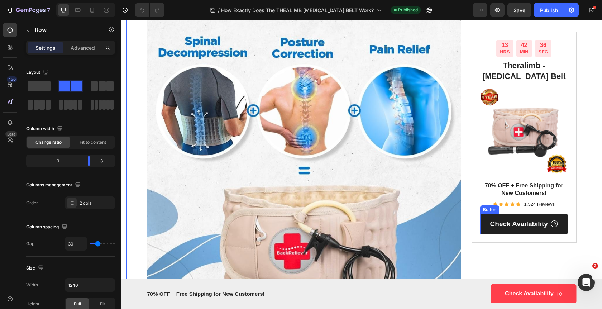  Describe the element at coordinates (48, 10) in the screenshot. I see `p: 7` at that location.